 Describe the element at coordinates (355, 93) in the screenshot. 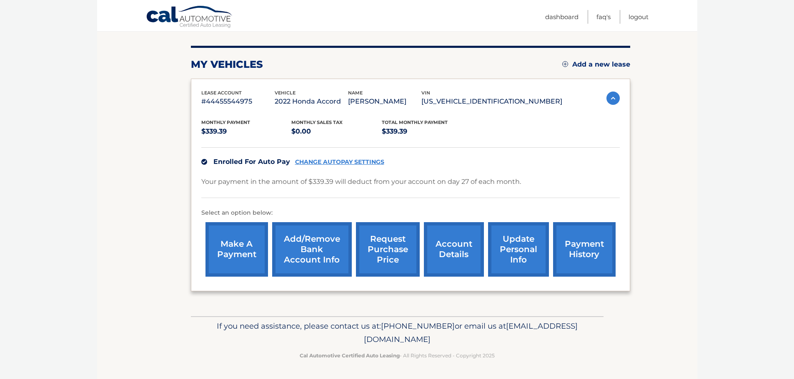

I see `span: name` at that location.